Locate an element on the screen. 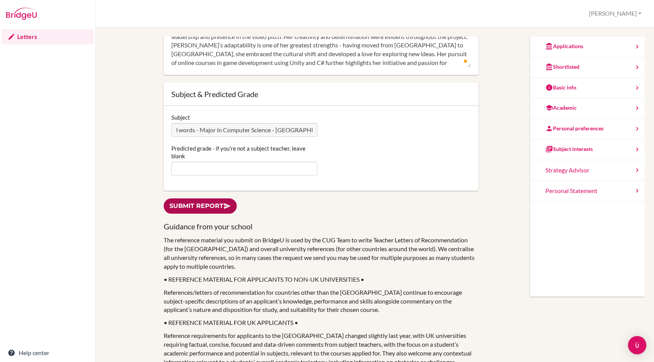 Image resolution: width=654 pixels, height=362 pixels. a: Personal preferences is located at coordinates (587, 129).